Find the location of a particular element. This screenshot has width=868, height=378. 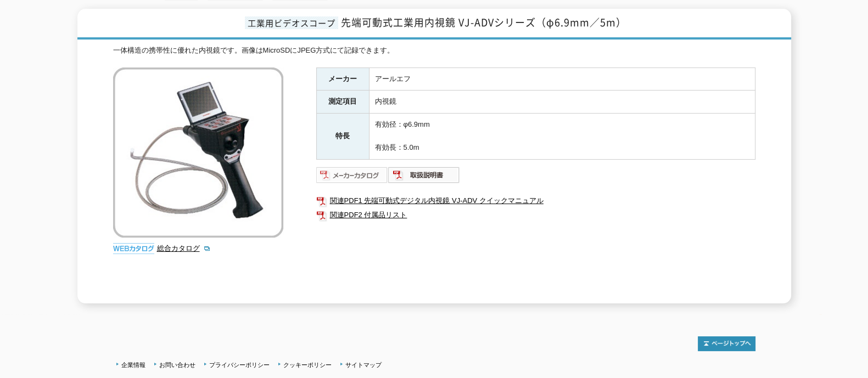

a: サイトマップ is located at coordinates (363, 365).